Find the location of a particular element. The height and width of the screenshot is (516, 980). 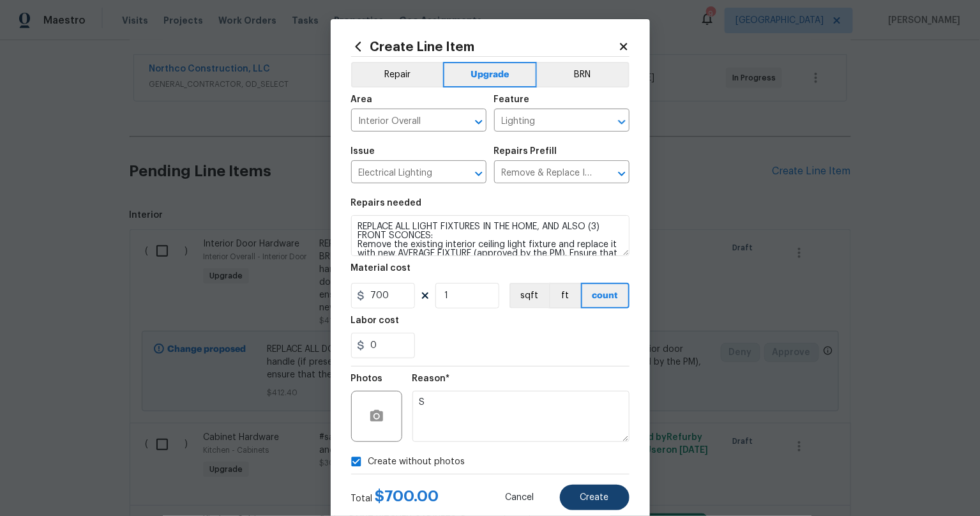

h5: Area is located at coordinates (362, 99).